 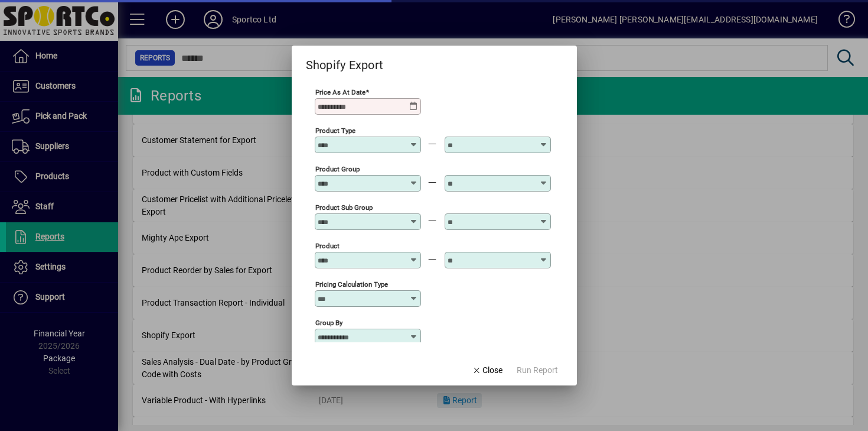 What do you see at coordinates (487, 370) in the screenshot?
I see `button: Close` at bounding box center [487, 370].